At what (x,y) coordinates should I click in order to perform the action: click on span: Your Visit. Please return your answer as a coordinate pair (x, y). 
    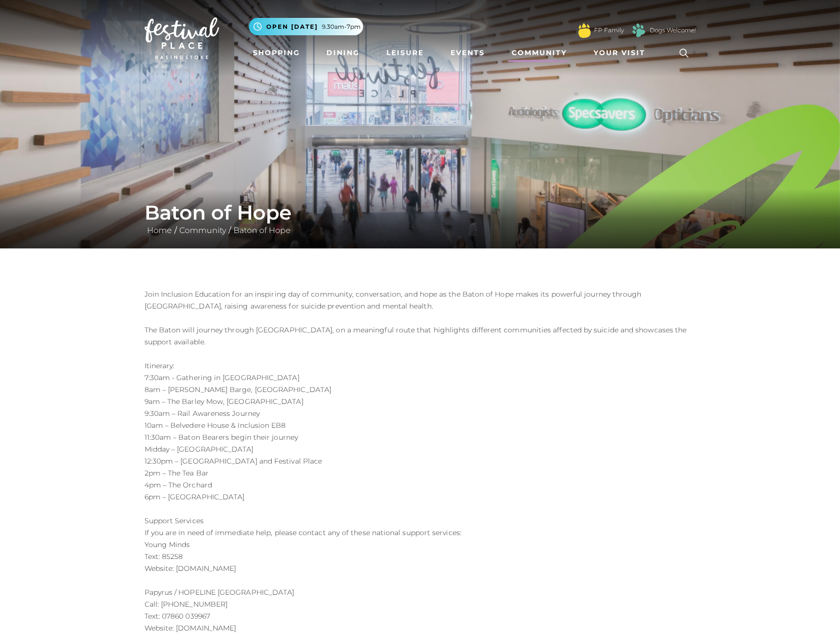
    Looking at the image, I should click on (620, 53).